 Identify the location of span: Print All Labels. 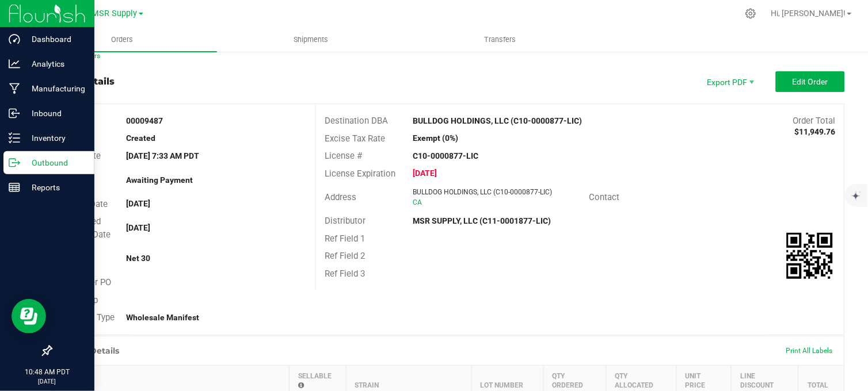
(809, 351).